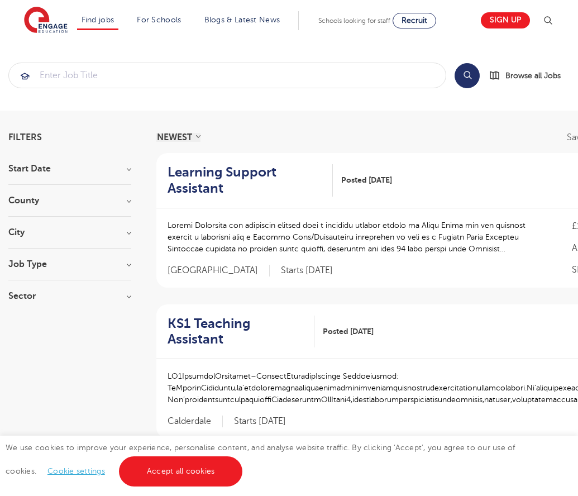 The height and width of the screenshot is (496, 578). Describe the element at coordinates (236, 332) in the screenshot. I see `h2: KS1 Teaching Assistant` at that location.